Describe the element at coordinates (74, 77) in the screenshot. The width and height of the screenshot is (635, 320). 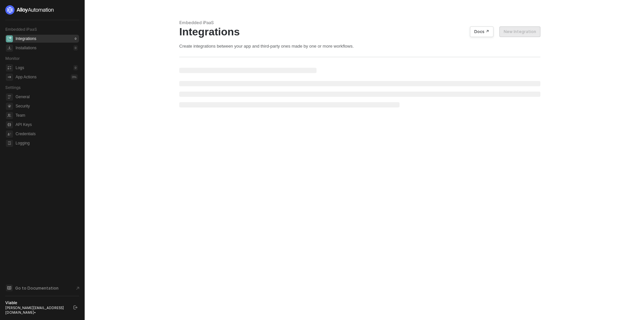
I see `div: 0 %` at that location.